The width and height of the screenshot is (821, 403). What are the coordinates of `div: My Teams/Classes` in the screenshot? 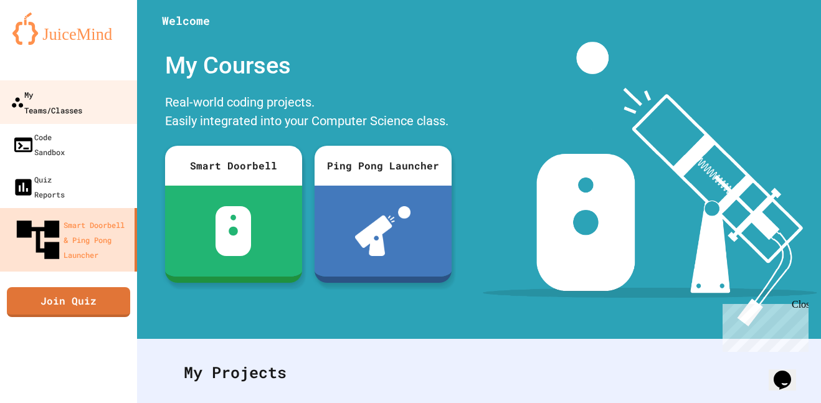 It's located at (46, 102).